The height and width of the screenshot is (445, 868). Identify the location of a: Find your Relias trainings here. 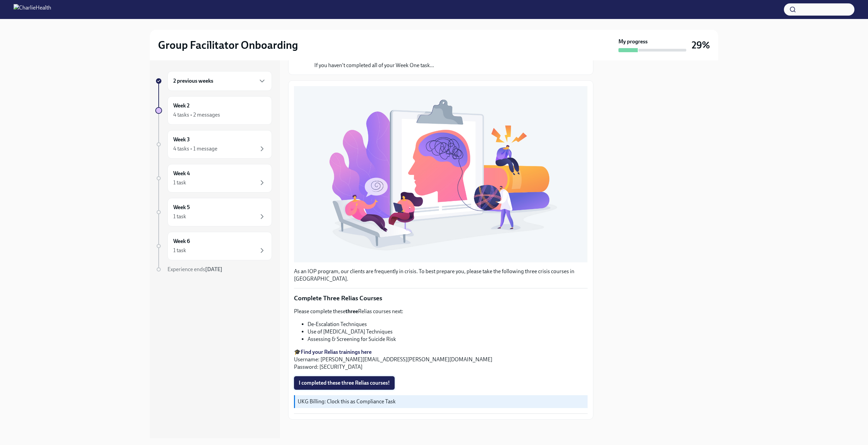
(336, 352).